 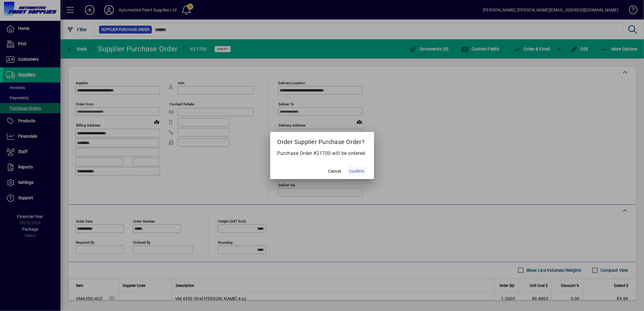 I want to click on h2: Order Supplier Purchase Order?, so click(x=322, y=141).